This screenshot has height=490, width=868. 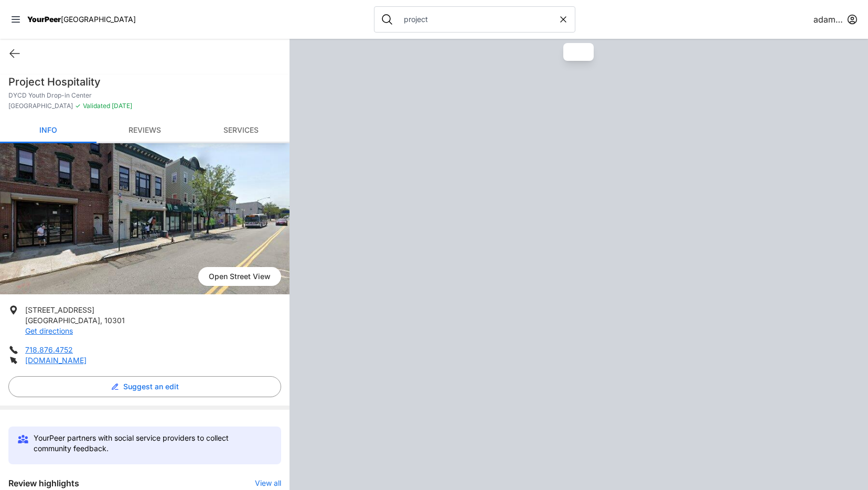 What do you see at coordinates (147, 443) in the screenshot?
I see `p: YourPeer partners with social service providers to collect community feedback.` at bounding box center [147, 443].